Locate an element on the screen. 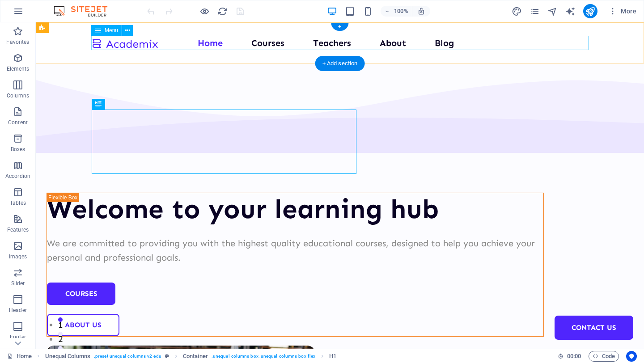  span: . preset-unequal-columns-v2-edu is located at coordinates (128, 356).